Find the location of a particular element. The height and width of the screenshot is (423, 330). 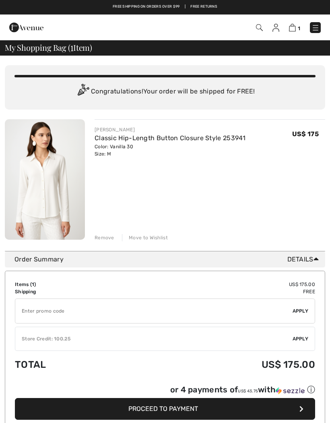

input: Promo code is located at coordinates (154, 311).